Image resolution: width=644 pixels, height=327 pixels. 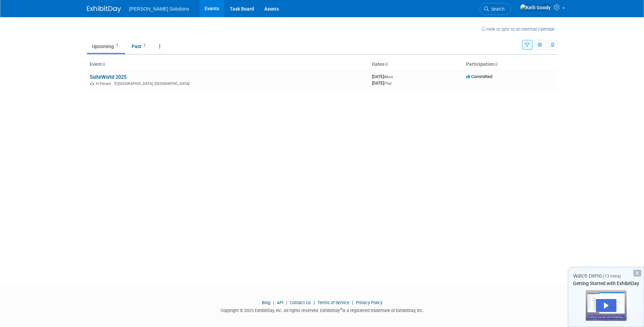 What do you see at coordinates (300, 302) in the screenshot?
I see `a: Contact Us` at bounding box center [300, 302].